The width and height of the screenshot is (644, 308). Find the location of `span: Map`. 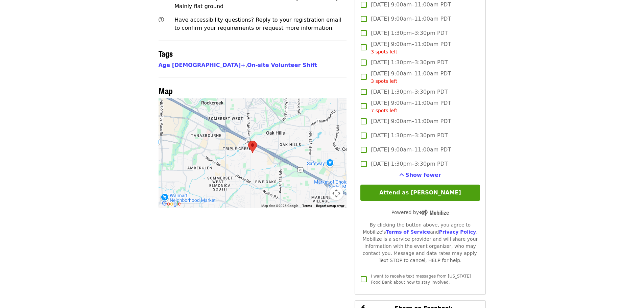

span: Map is located at coordinates (165, 90).